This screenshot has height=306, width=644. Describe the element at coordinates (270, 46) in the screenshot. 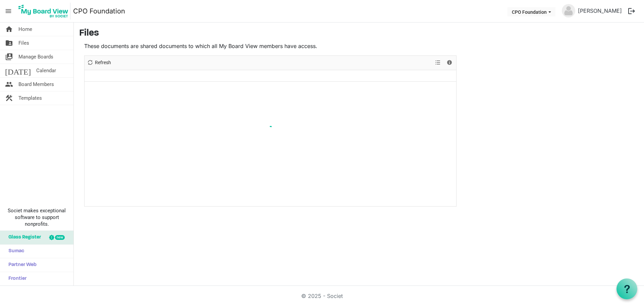

I see `p: These documents are shared documents to which all My Board View members have access.` at that location.